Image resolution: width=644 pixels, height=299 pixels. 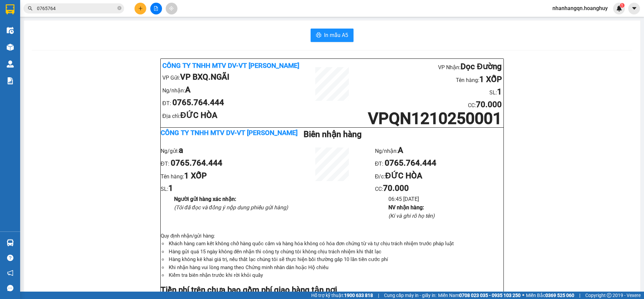 What do you see at coordinates (336, 275) in the screenshot?
I see `li: Kiểm tra biên nhận trước khi rời khỏi quầy` at bounding box center [336, 275].